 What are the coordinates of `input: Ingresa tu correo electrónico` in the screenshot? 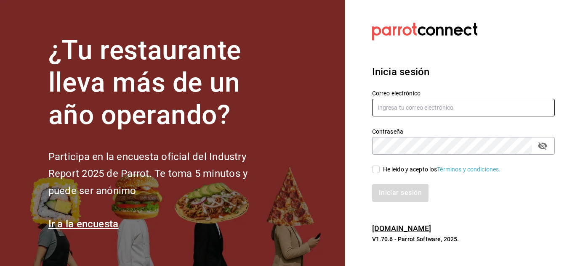 It's located at (463, 108).